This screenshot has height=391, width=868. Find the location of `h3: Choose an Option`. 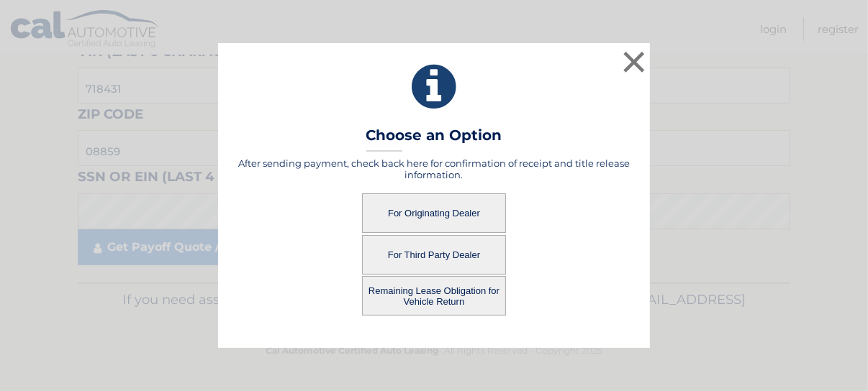

h3: Choose an Option is located at coordinates (434, 139).